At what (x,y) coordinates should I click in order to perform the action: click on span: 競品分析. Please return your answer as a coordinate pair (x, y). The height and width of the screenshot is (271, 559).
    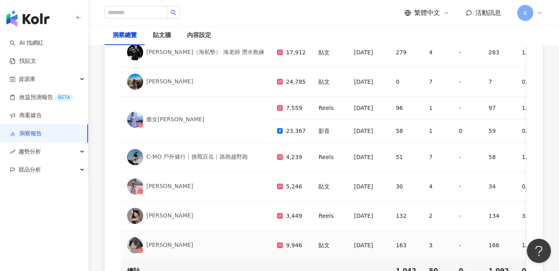
    Looking at the image, I should click on (30, 169).